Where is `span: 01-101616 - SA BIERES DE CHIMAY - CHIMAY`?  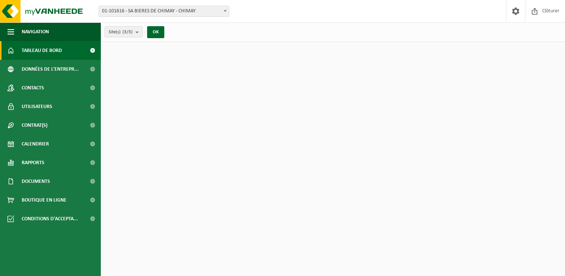
span: 01-101616 - SA BIERES DE CHIMAY - CHIMAY is located at coordinates (164, 11).